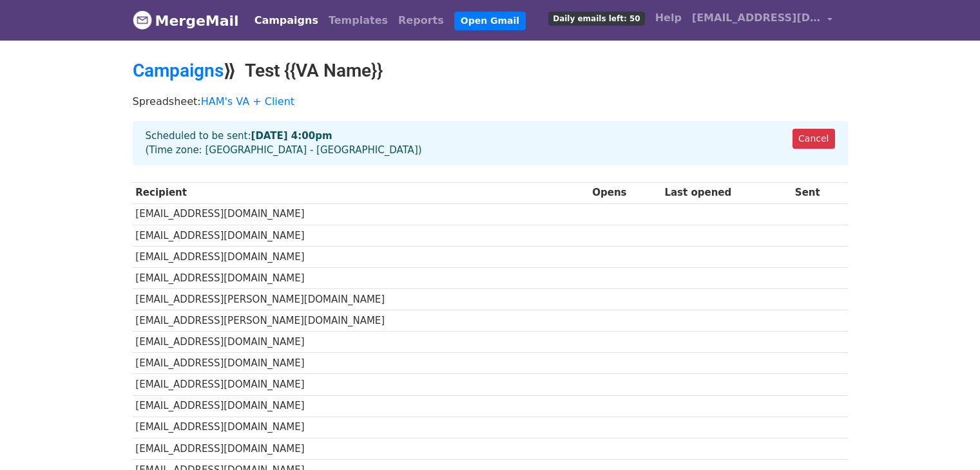 The height and width of the screenshot is (470, 980). Describe the element at coordinates (820, 193) in the screenshot. I see `th: Sent` at that location.